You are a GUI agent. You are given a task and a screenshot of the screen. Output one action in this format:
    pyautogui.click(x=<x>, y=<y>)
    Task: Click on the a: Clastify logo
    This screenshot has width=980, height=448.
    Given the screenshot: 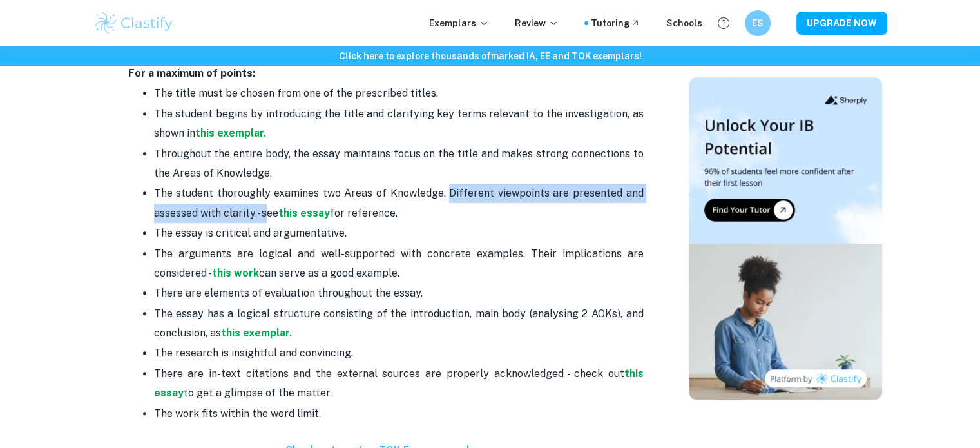 What is the action you would take?
    pyautogui.click(x=134, y=23)
    